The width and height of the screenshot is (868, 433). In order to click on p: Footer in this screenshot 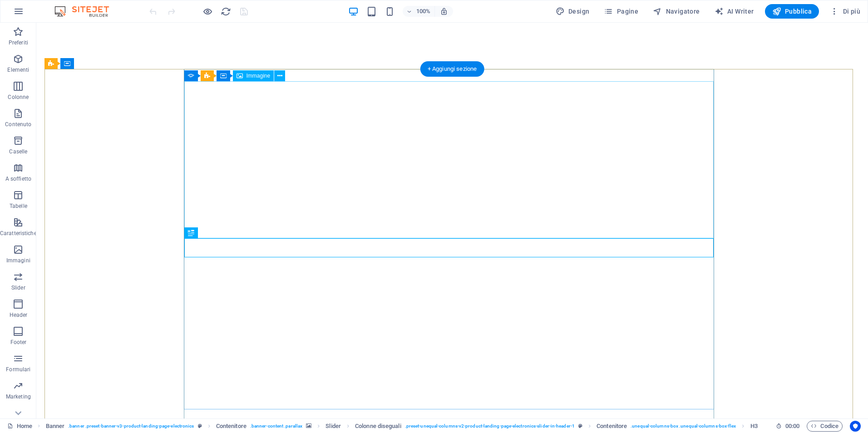, I will do `click(19, 342)`.